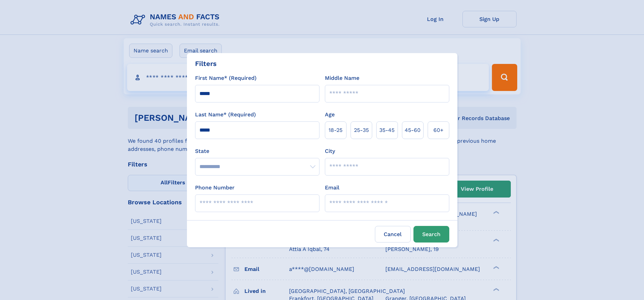  I want to click on label: Last Name* (Required), so click(225, 115).